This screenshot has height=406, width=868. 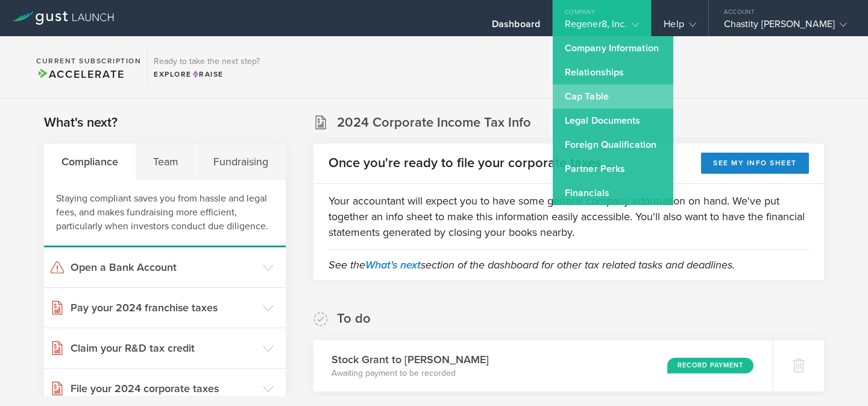 What do you see at coordinates (516, 27) in the screenshot?
I see `div: Dashboard` at bounding box center [516, 27].